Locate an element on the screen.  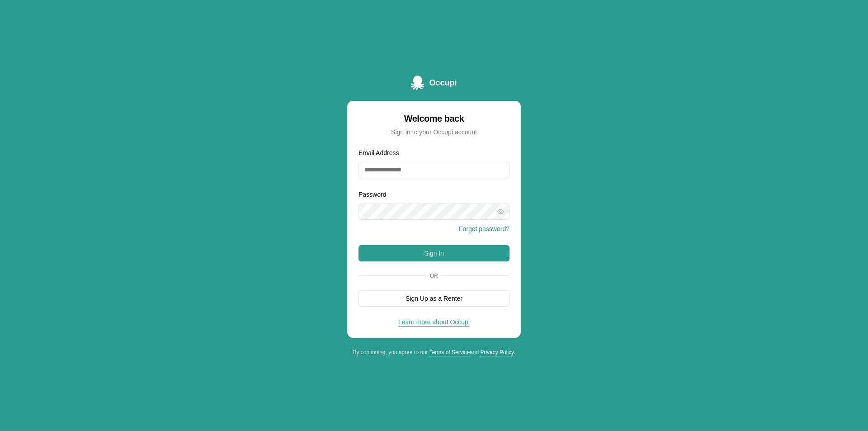
a: Terms of Service is located at coordinates (450, 352).